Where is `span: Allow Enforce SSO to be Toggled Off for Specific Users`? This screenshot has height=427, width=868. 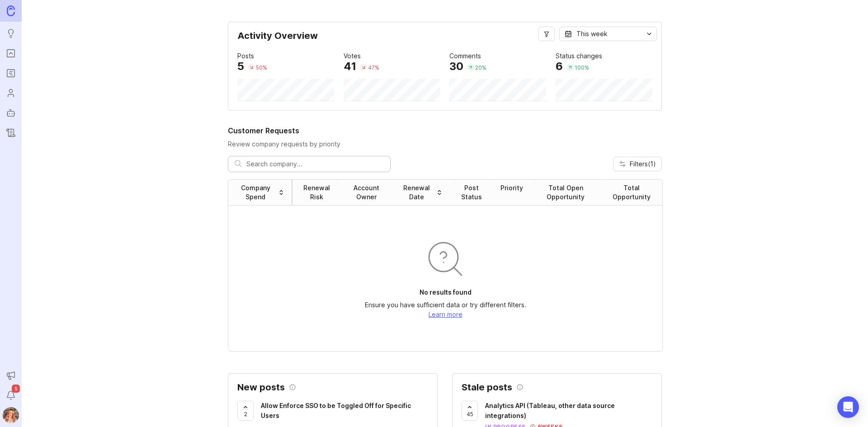
span: Allow Enforce SSO to be Toggled Off for Specific Users is located at coordinates (336, 410).